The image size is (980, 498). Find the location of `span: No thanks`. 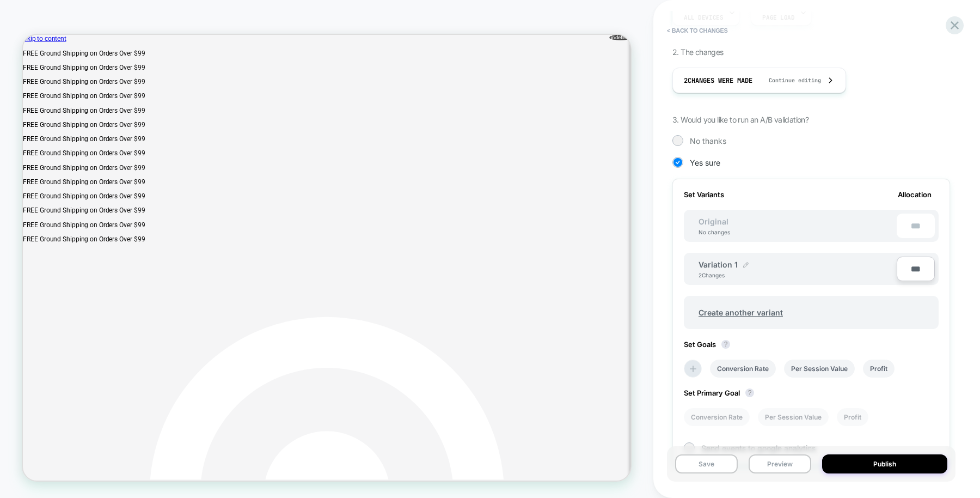

span: No thanks is located at coordinates (707, 141).